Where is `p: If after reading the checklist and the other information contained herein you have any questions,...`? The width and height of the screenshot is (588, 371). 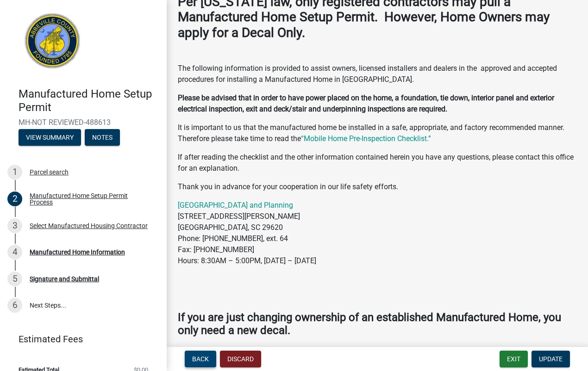 p: If after reading the checklist and the other information contained herein you have any questions,... is located at coordinates (377, 163).